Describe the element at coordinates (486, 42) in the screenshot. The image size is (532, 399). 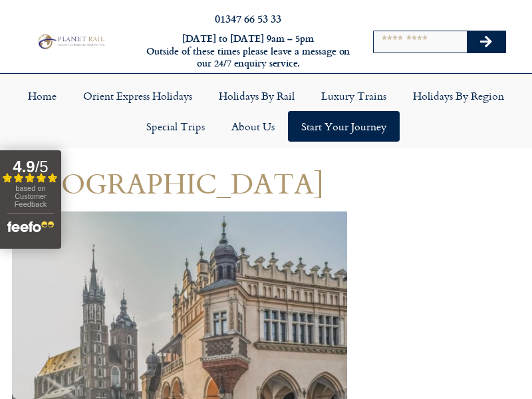
I see `button: Search` at that location.